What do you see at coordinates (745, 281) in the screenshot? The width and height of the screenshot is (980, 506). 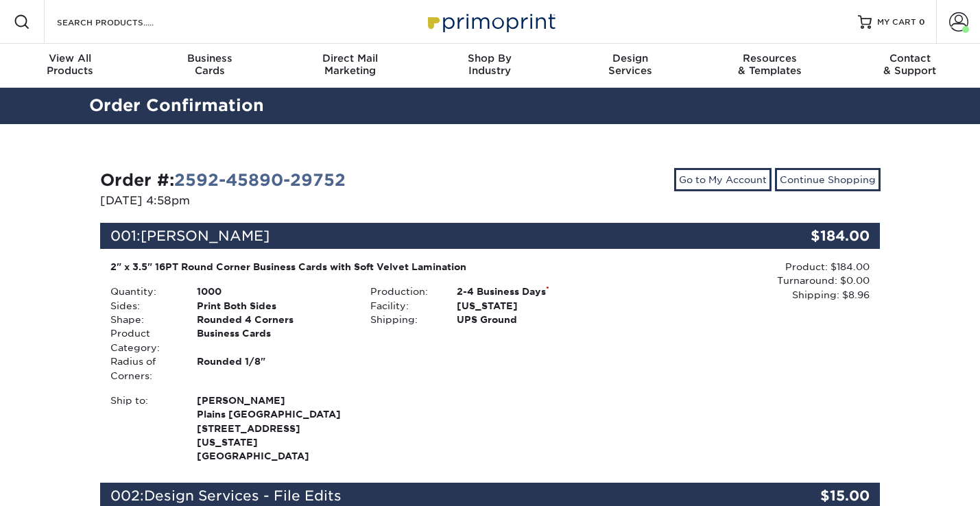 I see `div: Product: $184.00 Turnaround: $0.00 Shipping: $8.96` at bounding box center [745, 281].